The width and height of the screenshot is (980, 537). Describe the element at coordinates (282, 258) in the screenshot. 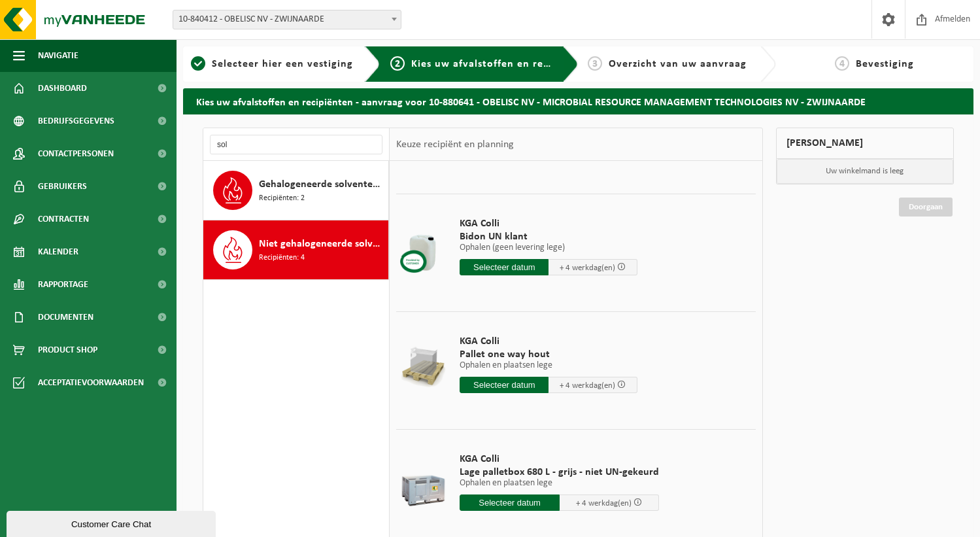

I see `span: Recipiënten: 4` at that location.